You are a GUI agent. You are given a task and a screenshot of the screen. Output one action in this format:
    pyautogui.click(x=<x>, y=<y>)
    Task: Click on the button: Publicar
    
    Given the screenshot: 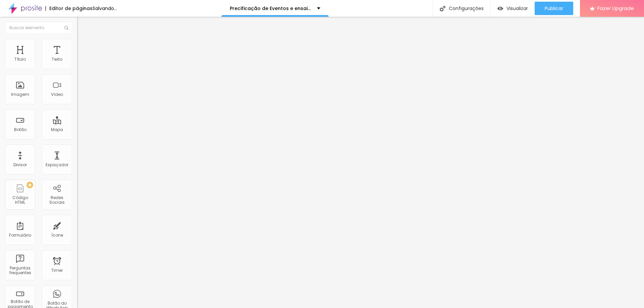 What is the action you would take?
    pyautogui.click(x=554, y=8)
    